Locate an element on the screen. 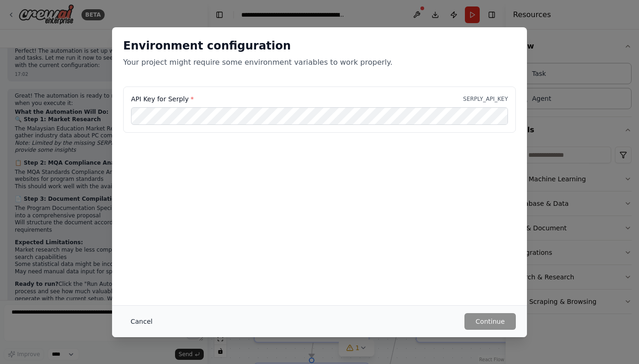 The image size is (639, 364). p: SERPLY_API_KEY is located at coordinates (486, 99).